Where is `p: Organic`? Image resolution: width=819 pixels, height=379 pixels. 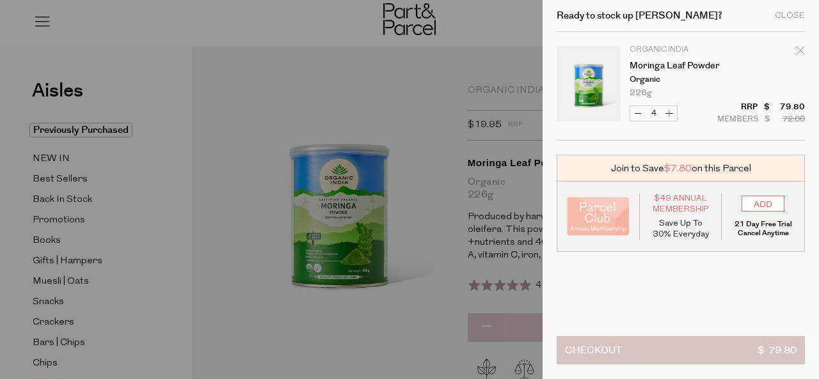 p: Organic is located at coordinates (679, 79).